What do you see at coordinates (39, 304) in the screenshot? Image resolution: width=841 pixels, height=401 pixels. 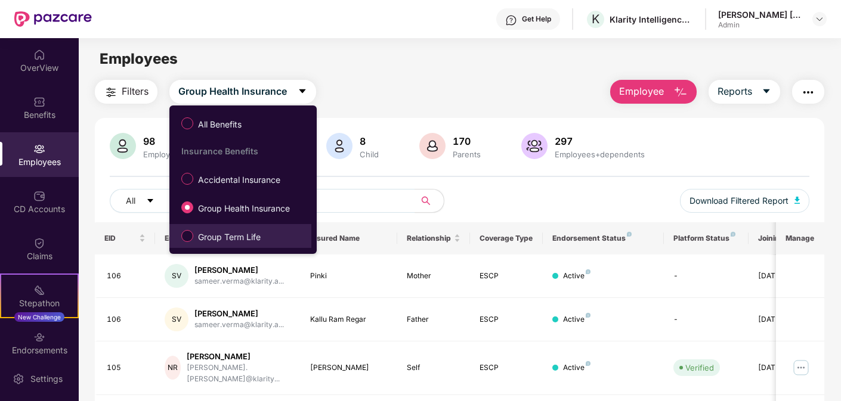 I see `div: Stepathon` at bounding box center [39, 304].